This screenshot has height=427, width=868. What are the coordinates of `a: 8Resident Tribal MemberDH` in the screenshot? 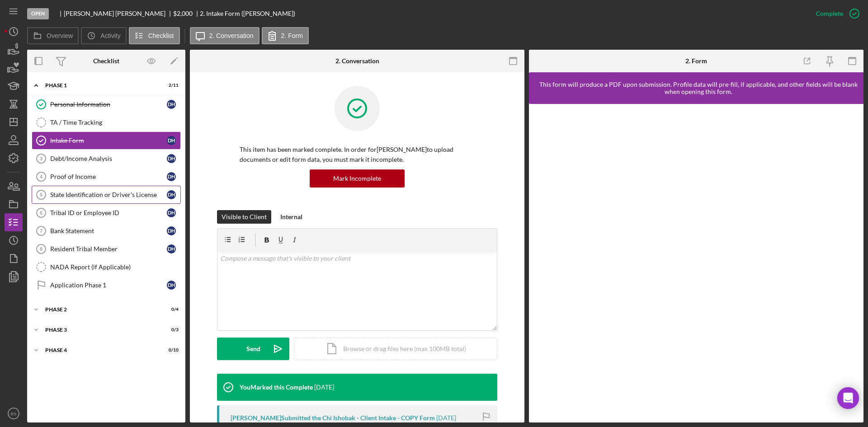 It's located at (106, 249).